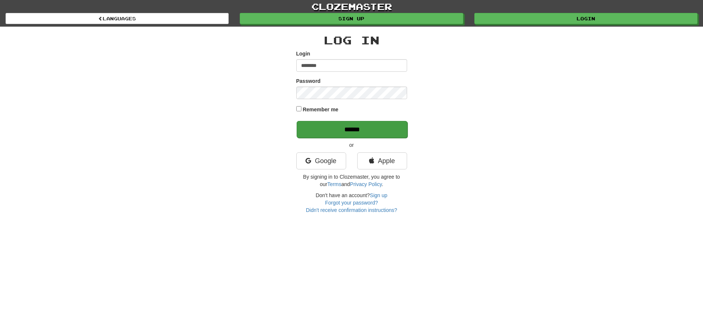  Describe the element at coordinates (586, 18) in the screenshot. I see `a: Login` at that location.